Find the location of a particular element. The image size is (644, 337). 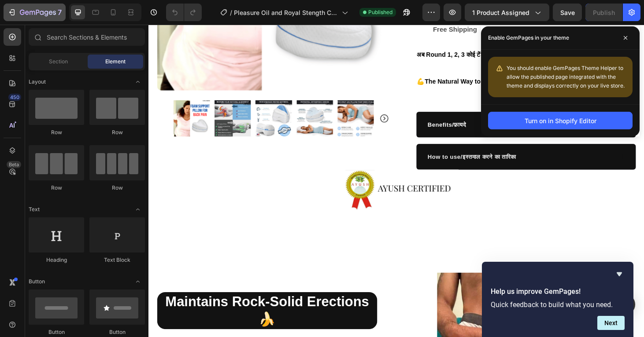

span: 1 product assigned is located at coordinates (501, 12).